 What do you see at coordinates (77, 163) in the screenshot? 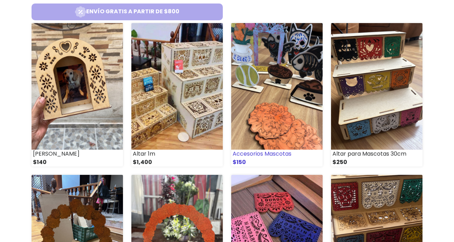
I see `div: $140` at bounding box center [77, 163].